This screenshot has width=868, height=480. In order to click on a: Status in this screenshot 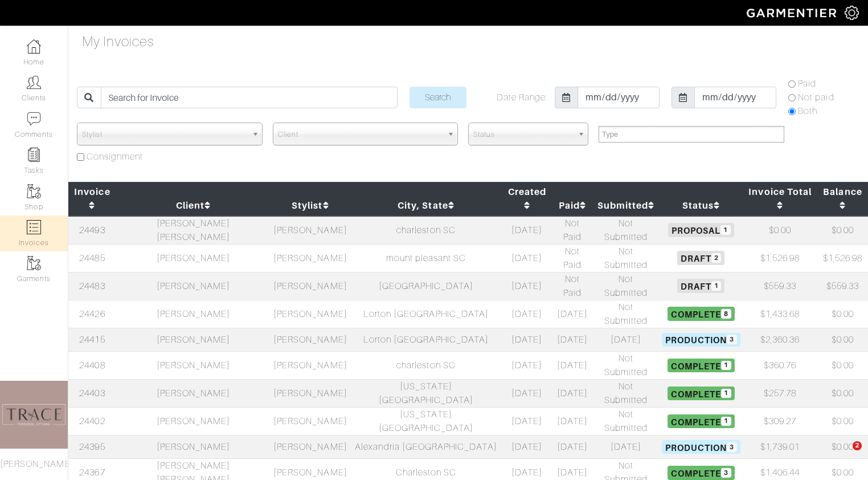, I will do `click(701, 205)`.